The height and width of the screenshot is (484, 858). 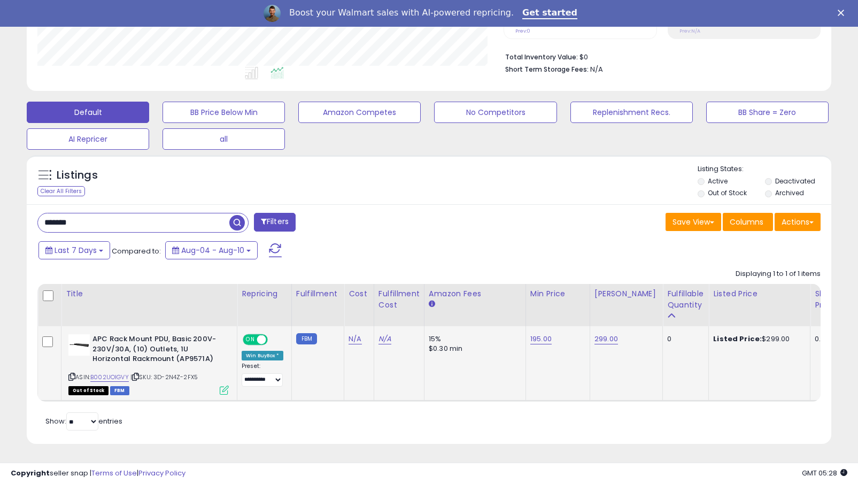 I want to click on button: Replenishment Recs., so click(x=631, y=112).